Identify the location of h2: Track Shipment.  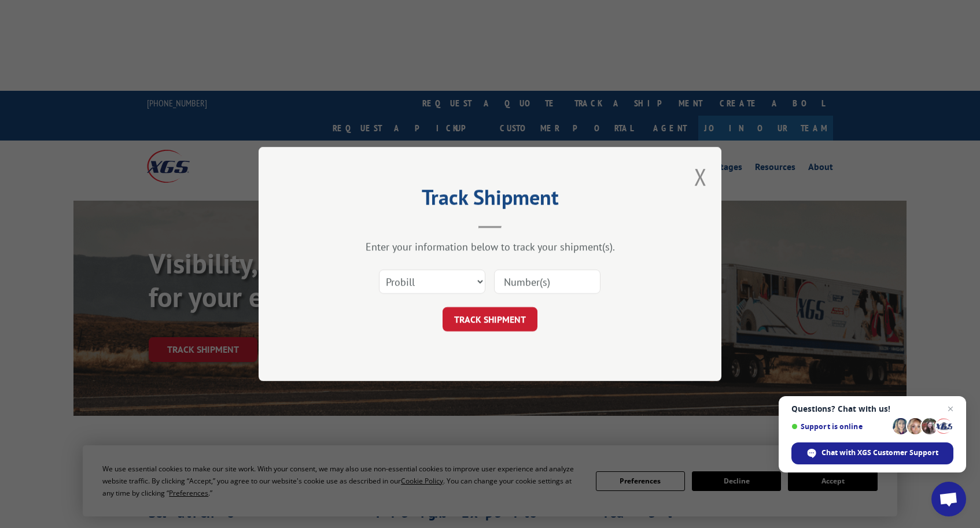
(490, 200).